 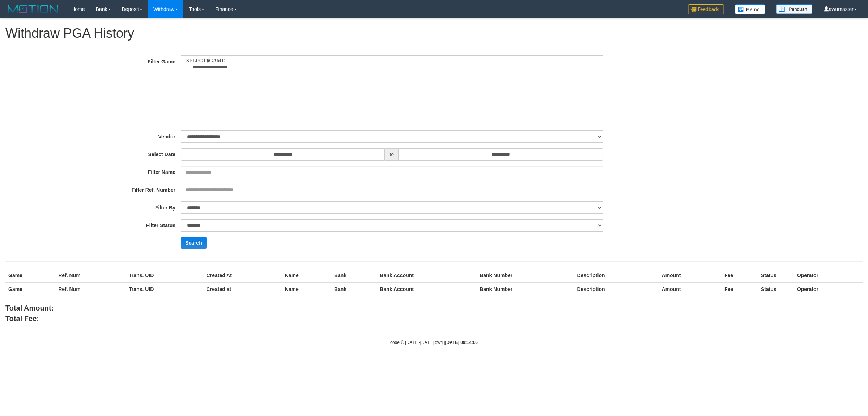 What do you see at coordinates (243, 275) in the screenshot?
I see `th: Created At` at bounding box center [243, 275].